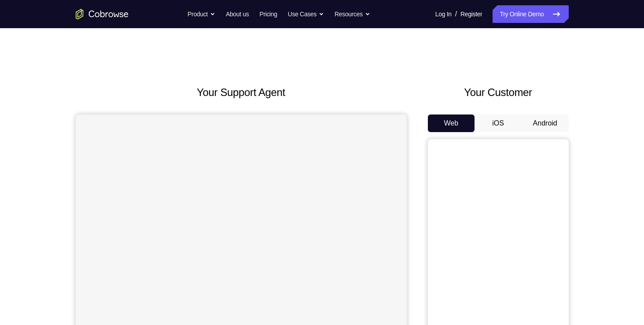 This screenshot has height=325, width=644. Describe the element at coordinates (443, 14) in the screenshot. I see `a: Log In` at that location.